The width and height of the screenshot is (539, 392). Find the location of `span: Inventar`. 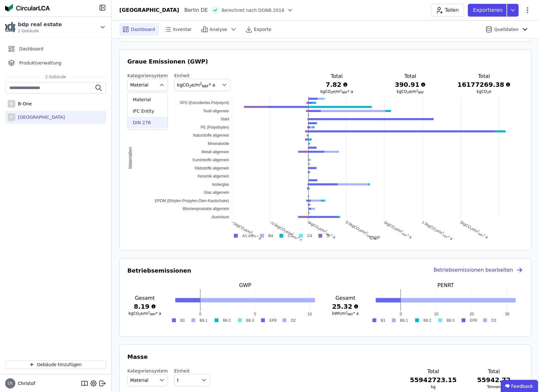

span: Inventar is located at coordinates (182, 30).